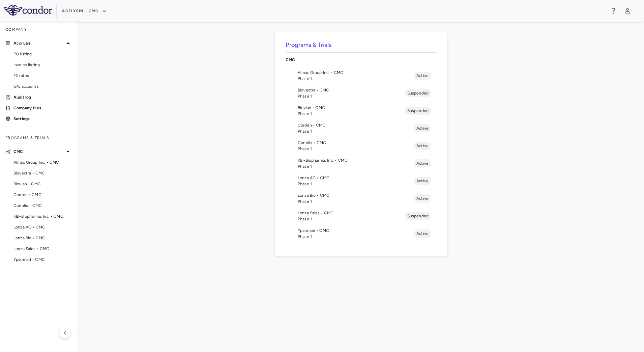  I want to click on h6: Programs & Trials, so click(361, 45).